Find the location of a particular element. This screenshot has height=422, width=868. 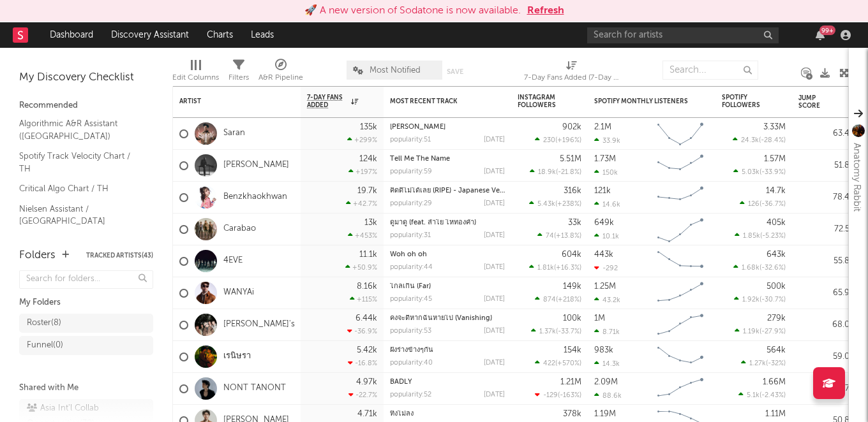

div: 78.4 is located at coordinates (823, 197).